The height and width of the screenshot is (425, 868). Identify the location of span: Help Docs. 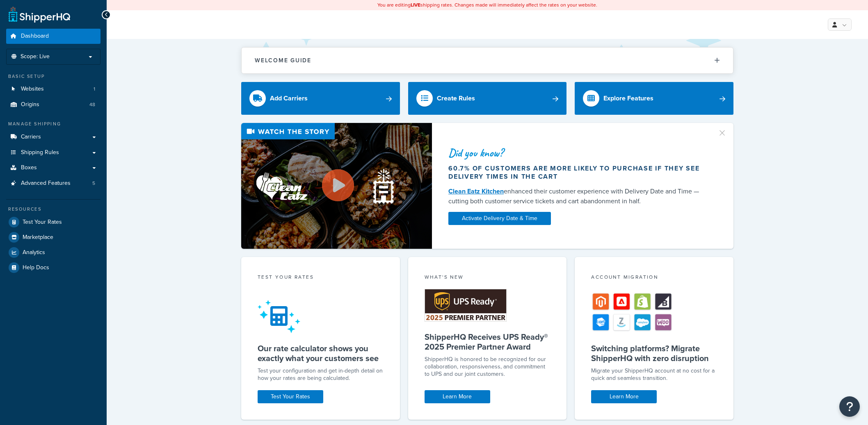
(36, 268).